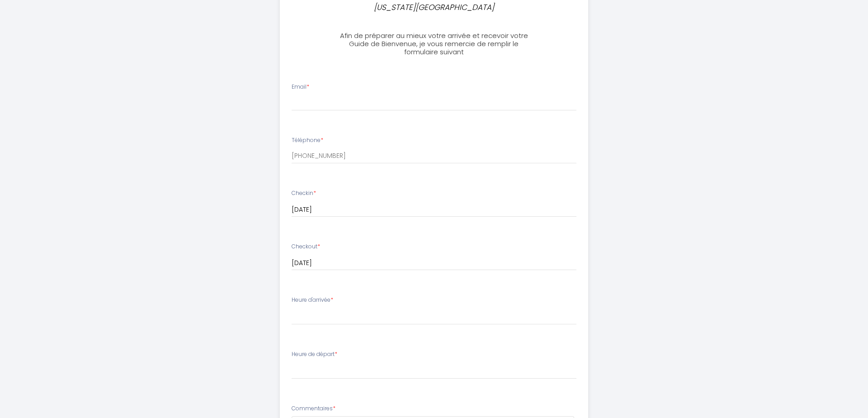 This screenshot has height=418, width=868. I want to click on label: Checkout, so click(306, 247).